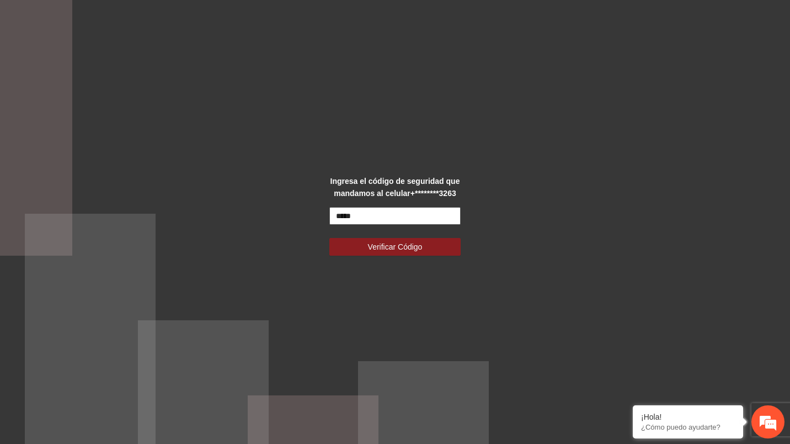 Image resolution: width=790 pixels, height=444 pixels. I want to click on span: Verificar Código, so click(395, 247).